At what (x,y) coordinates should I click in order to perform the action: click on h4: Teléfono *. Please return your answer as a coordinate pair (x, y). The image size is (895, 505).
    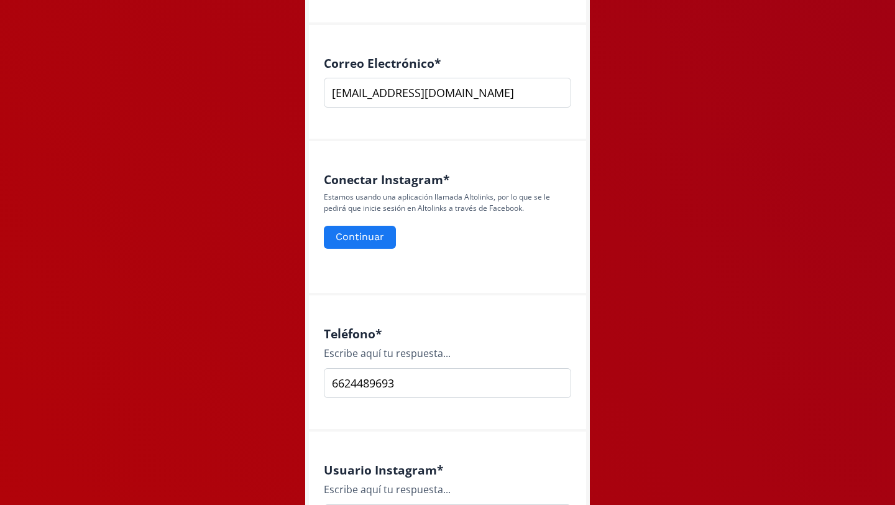
    Looking at the image, I should click on (448, 333).